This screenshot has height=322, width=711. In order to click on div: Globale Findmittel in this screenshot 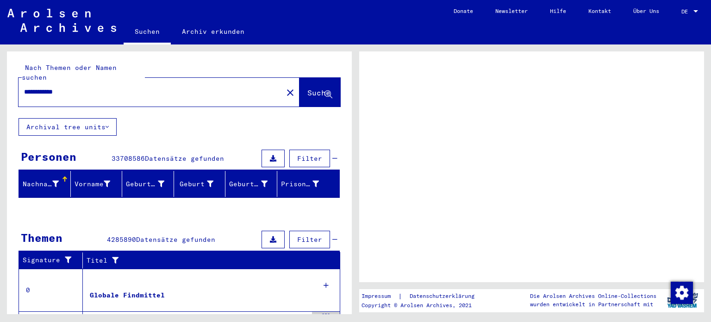, I will do `click(127, 295)`.